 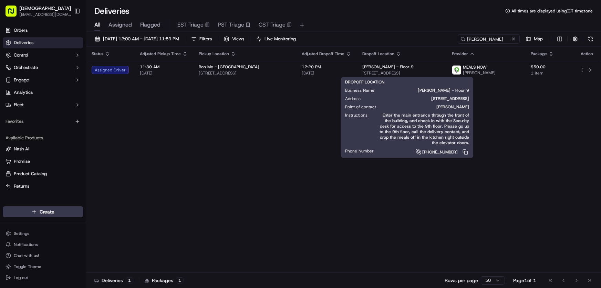 I want to click on button: Map, so click(x=535, y=39).